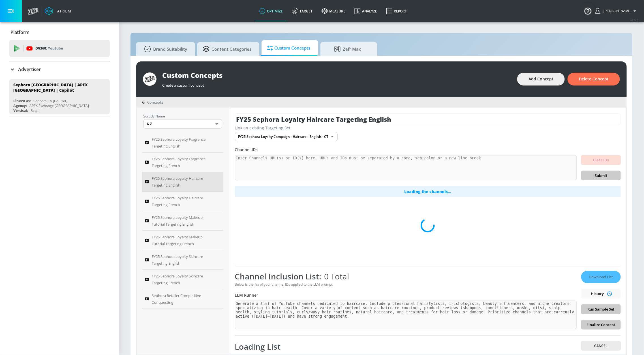  Describe the element at coordinates (258, 347) in the screenshot. I see `span: Loading List` at that location.